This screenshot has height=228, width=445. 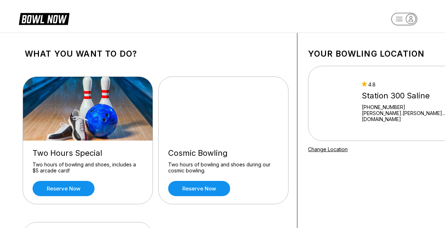 What do you see at coordinates (223, 153) in the screenshot?
I see `div: Cosmic Bowling` at bounding box center [223, 153].